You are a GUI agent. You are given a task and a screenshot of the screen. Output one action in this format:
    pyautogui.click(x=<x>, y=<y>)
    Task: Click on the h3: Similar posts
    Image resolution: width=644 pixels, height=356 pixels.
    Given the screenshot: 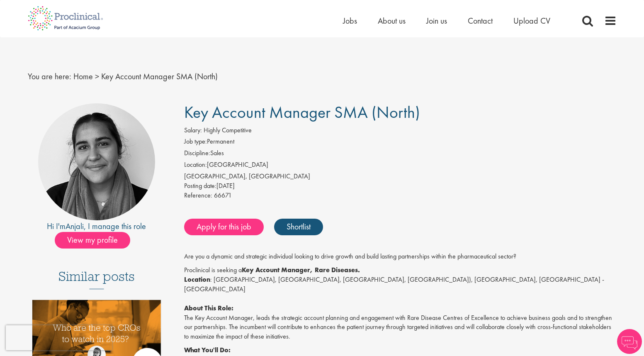 What is the action you would take?
    pyautogui.click(x=97, y=279)
    